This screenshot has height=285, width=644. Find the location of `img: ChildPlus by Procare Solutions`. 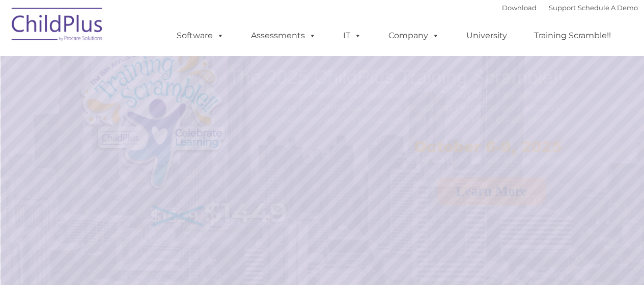

img: ChildPlus by Procare Solutions is located at coordinates (58, 26).